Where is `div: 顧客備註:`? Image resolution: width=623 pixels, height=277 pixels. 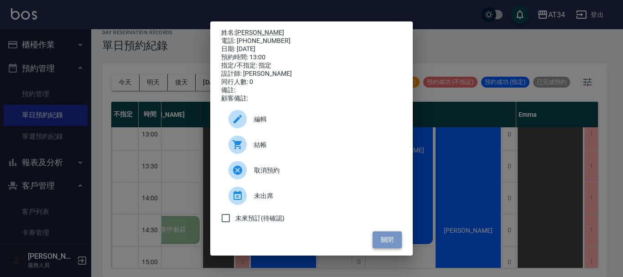
div: 顧客備註: is located at coordinates (312, 99).